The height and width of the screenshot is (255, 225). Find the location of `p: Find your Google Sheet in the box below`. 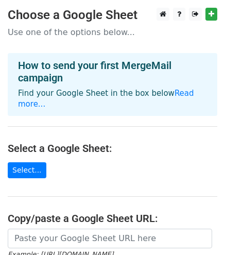

p: Find your Google Sheet in the box below is located at coordinates (112, 99).